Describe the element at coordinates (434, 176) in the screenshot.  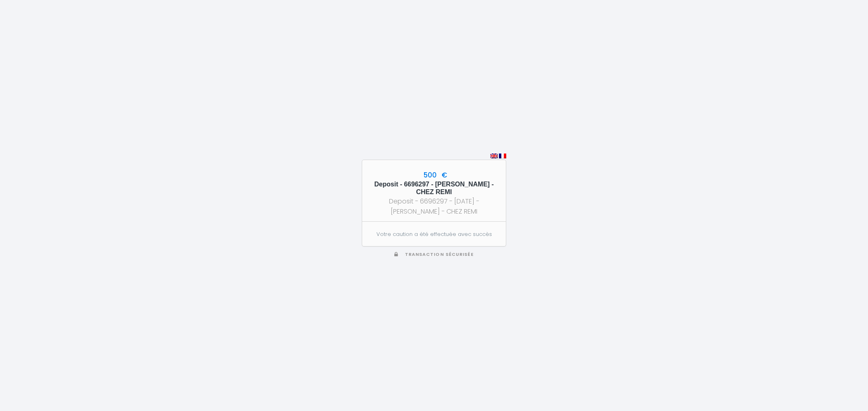
I see `span: 500 €` at that location.